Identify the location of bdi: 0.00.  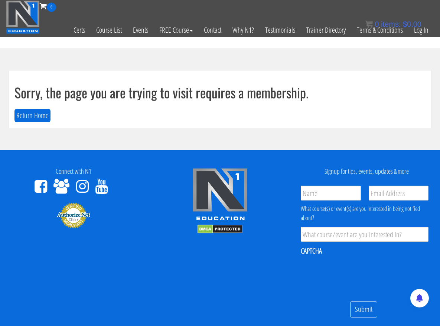
(412, 24).